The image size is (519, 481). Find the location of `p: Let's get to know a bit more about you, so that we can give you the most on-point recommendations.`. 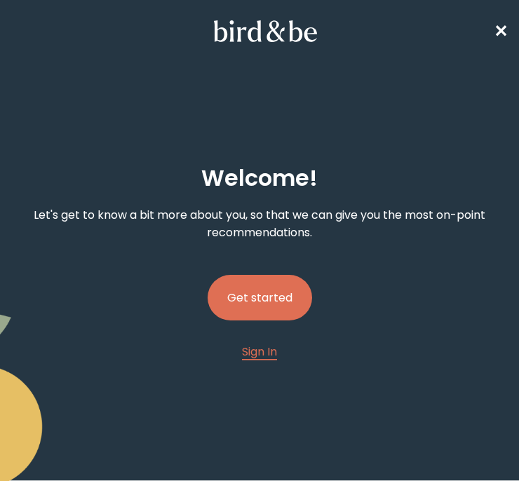

p: Let's get to know a bit more about you, so that we can give you the most on-point recommendations. is located at coordinates (259, 224).